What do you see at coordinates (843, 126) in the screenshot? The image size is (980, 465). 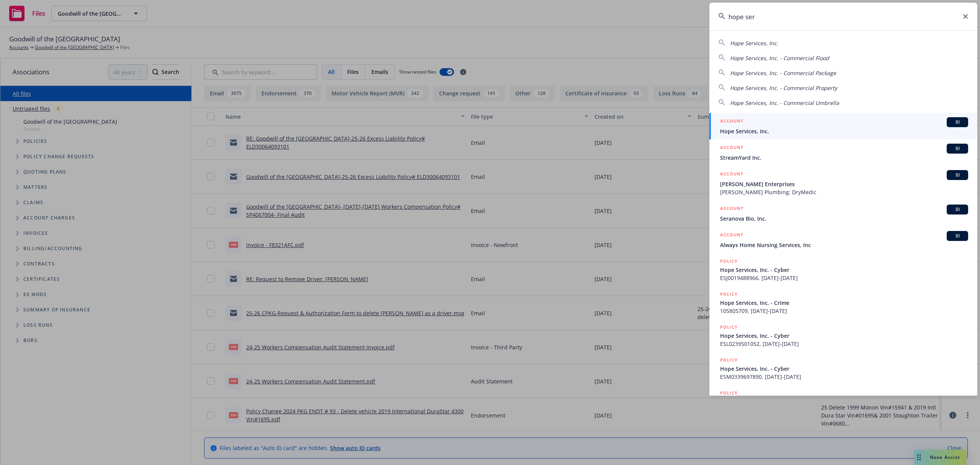 I see `a: ACCOUNTBIHope Services, Inc.` at bounding box center [843, 126].